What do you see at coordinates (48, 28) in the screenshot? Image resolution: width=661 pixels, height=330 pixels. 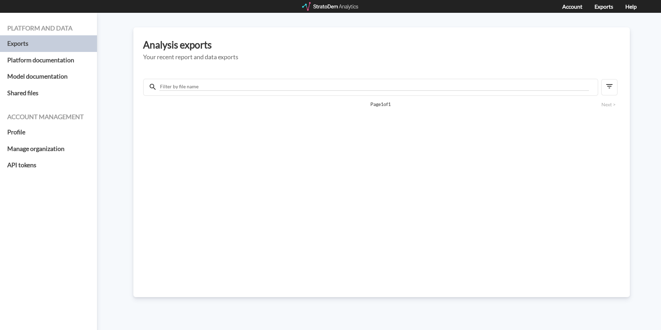 I see `h4: Platform and data` at bounding box center [48, 28].